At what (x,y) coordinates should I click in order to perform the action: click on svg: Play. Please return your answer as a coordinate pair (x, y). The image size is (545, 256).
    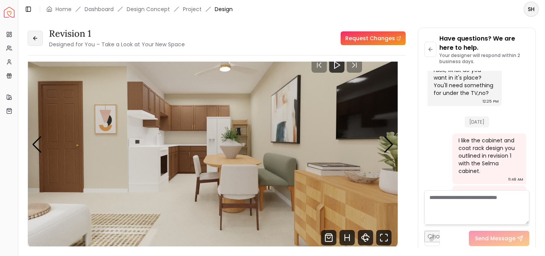
    Looking at the image, I should click on (337, 65).